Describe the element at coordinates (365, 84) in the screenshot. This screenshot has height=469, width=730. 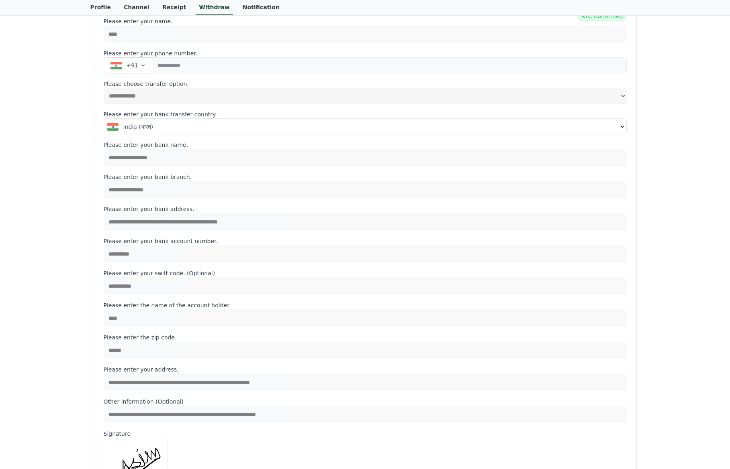
I see `p: Please choose transfer option.` at that location.